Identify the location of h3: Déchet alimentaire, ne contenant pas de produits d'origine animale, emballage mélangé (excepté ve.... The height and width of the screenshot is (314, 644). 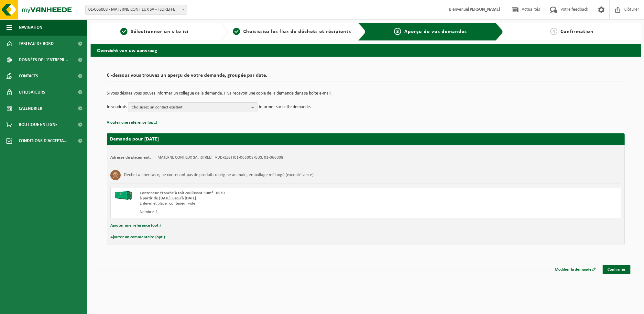
(219, 175).